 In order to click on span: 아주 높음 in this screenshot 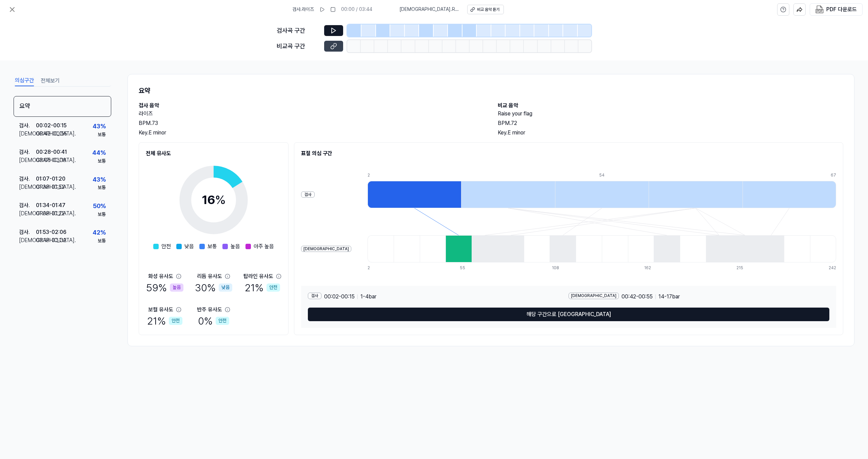, I will do `click(264, 246)`.